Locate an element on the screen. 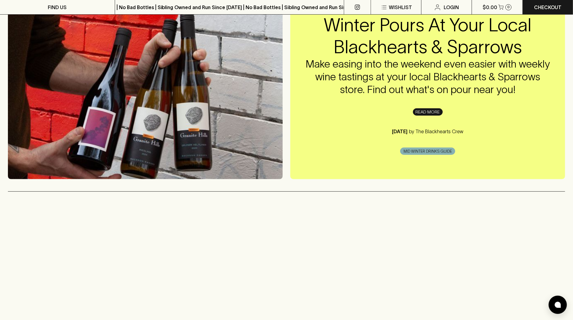  img: bubble-icon is located at coordinates (557, 305).